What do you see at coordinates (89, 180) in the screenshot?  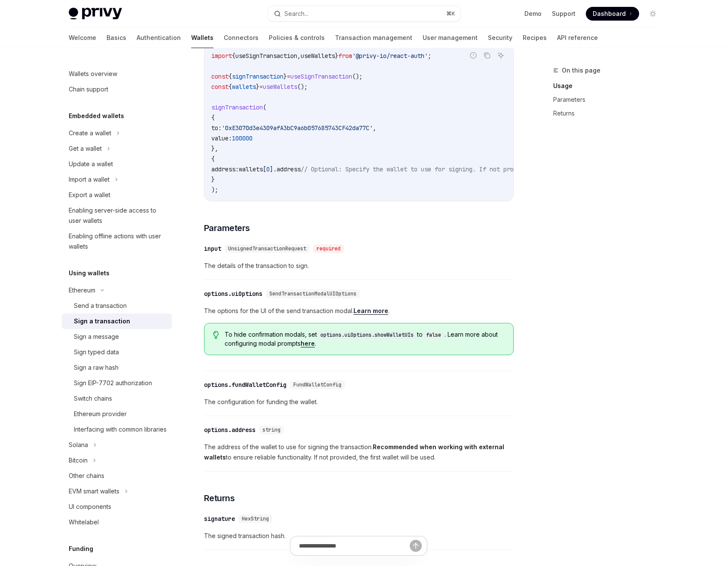 I see `div: Import a wallet` at bounding box center [89, 180].